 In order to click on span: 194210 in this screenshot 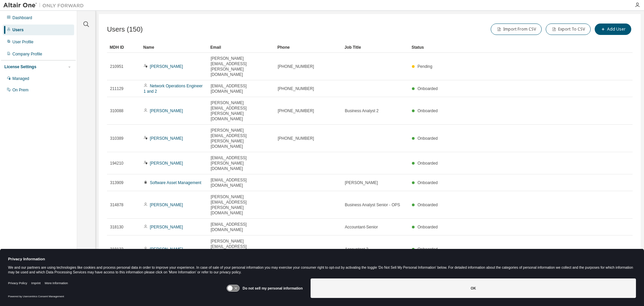, I will do `click(117, 163)`.